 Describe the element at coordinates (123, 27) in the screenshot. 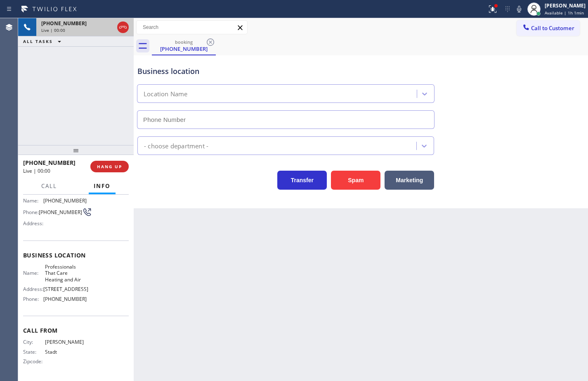

I see `button: Hang up` at that location.